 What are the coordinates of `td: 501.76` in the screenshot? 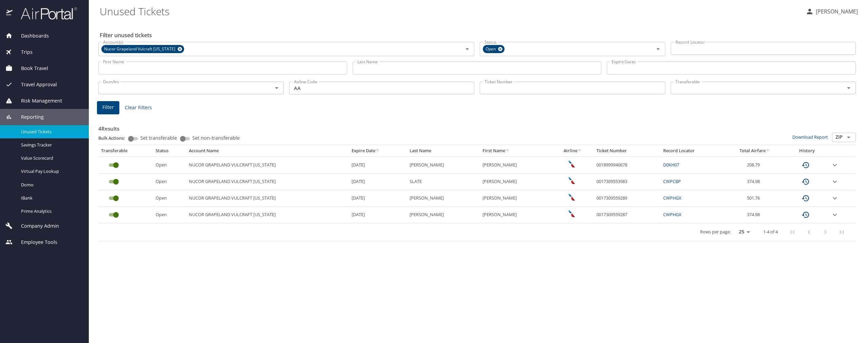 It's located at (754, 199).